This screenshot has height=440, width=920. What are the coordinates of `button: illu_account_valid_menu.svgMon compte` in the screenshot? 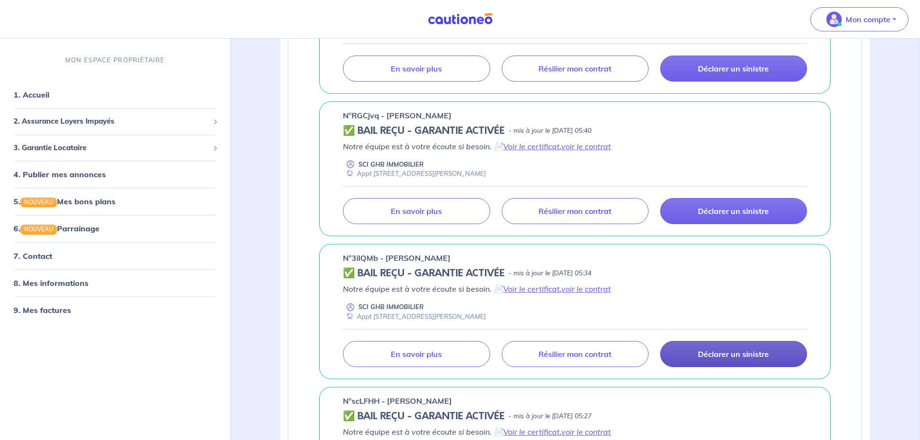 It's located at (859, 19).